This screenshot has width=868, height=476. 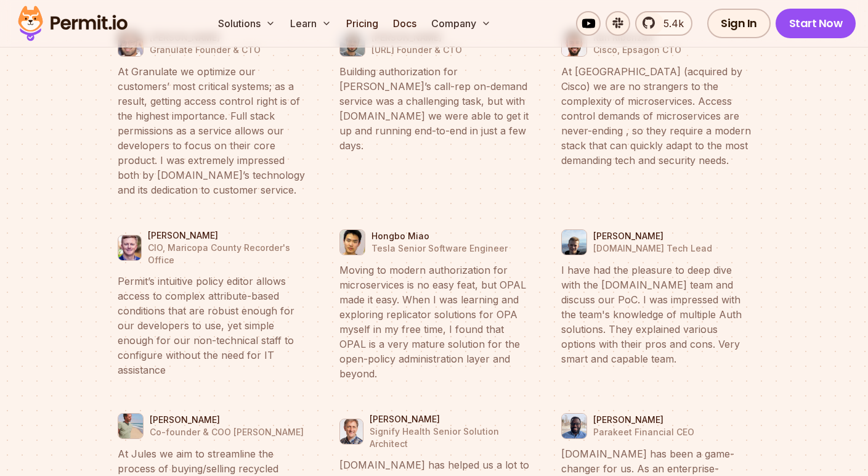 What do you see at coordinates (130, 426) in the screenshot?
I see `img: Jean Philippe Boul | Co-founder & COO Jules AI` at bounding box center [130, 426].